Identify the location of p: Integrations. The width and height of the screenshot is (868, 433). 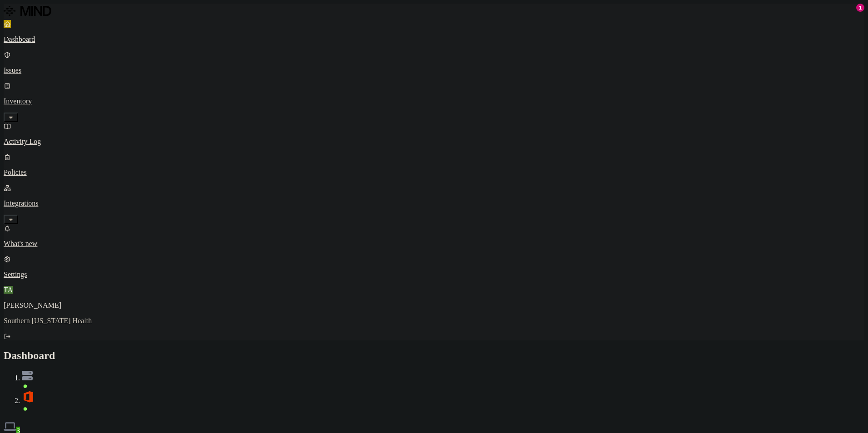
(434, 203).